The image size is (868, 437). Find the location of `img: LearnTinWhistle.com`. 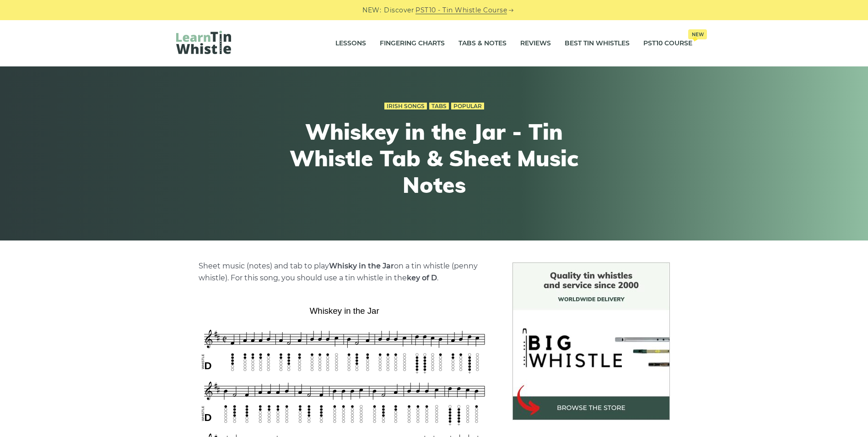

img: LearnTinWhistle.com is located at coordinates (203, 42).